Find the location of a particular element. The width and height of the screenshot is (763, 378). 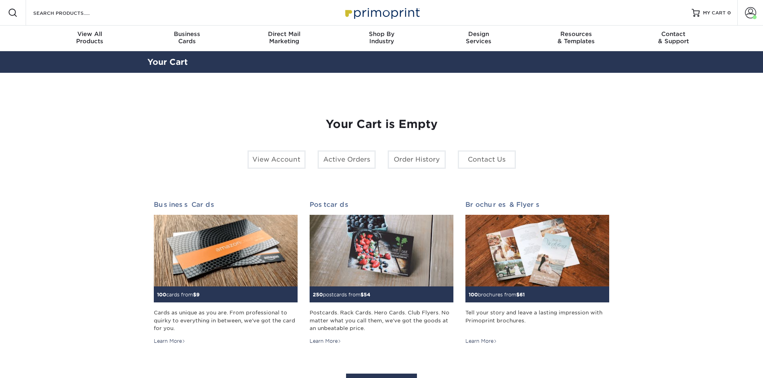

a: Contact Us is located at coordinates (486, 160).